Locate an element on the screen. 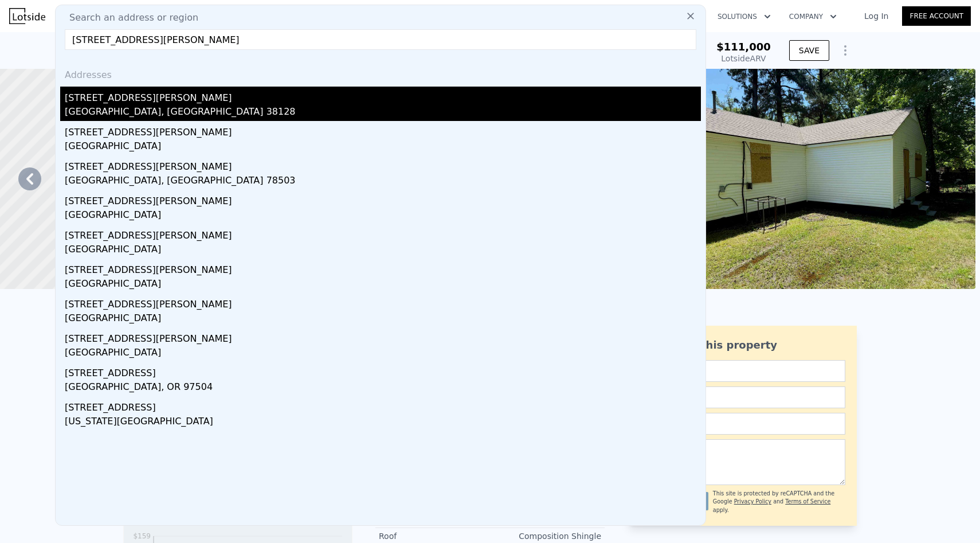 This screenshot has width=980, height=543. div: Addresses is located at coordinates (380, 73).